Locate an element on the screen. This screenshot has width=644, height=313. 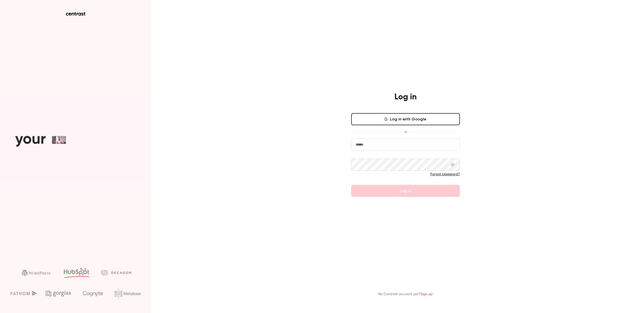
span: or is located at coordinates (406, 132).